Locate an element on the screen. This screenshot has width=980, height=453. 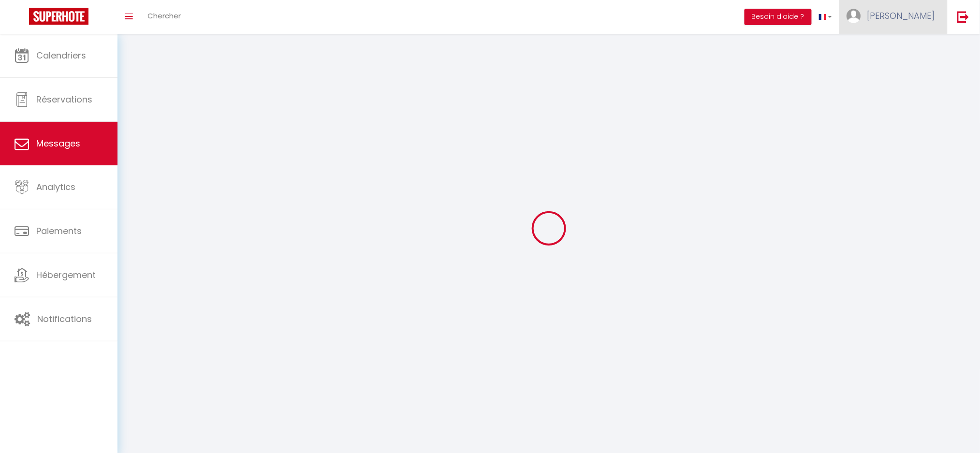
span: Paiements is located at coordinates (59, 231).